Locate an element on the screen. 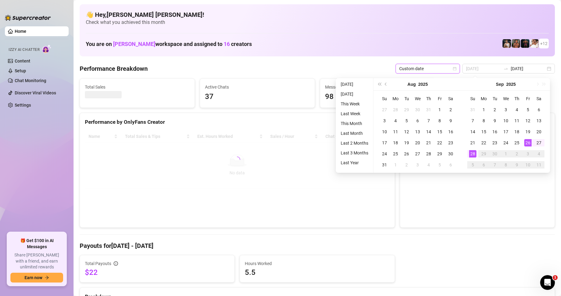 The width and height of the screenshot is (561, 296). li: Last Year is located at coordinates (354, 163).